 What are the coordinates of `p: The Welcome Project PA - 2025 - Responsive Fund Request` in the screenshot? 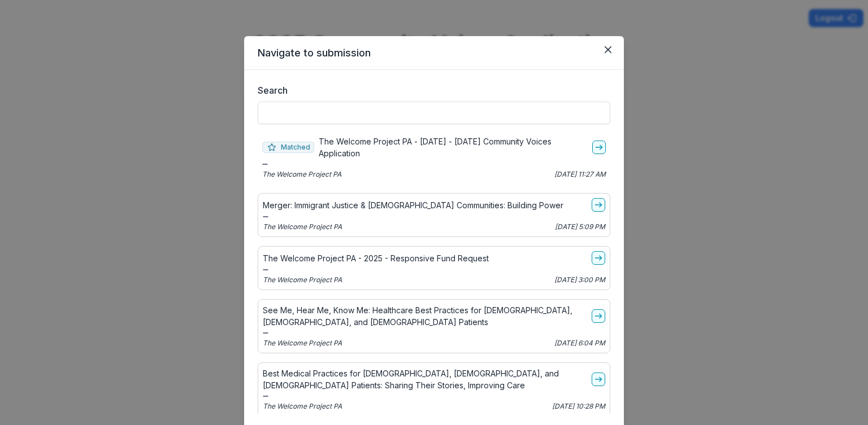 It's located at (376, 258).